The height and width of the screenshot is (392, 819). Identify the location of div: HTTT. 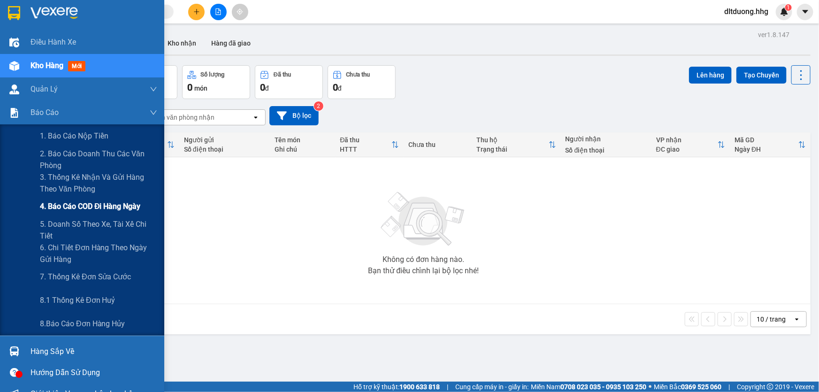
(365, 149).